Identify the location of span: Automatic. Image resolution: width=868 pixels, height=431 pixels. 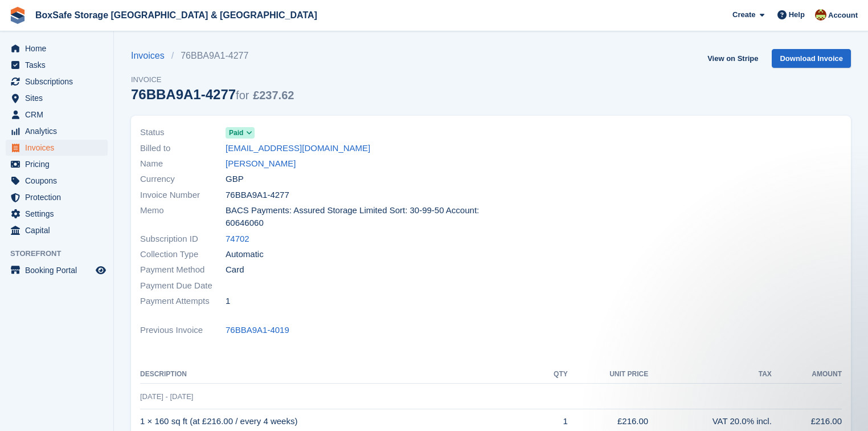
(245, 254).